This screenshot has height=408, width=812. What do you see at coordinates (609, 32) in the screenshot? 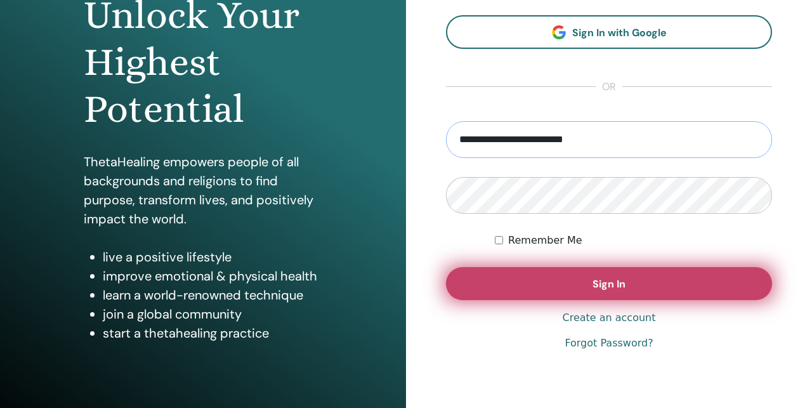
I see `a: Sign In with Google` at bounding box center [609, 32].